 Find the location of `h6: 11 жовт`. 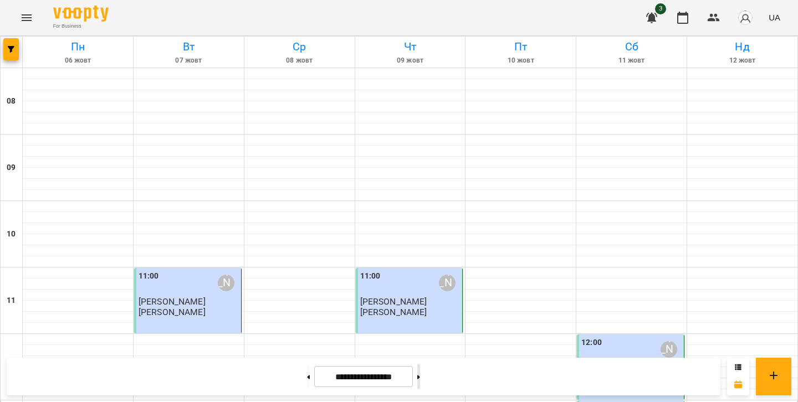

h6: 11 жовт is located at coordinates (631, 60).